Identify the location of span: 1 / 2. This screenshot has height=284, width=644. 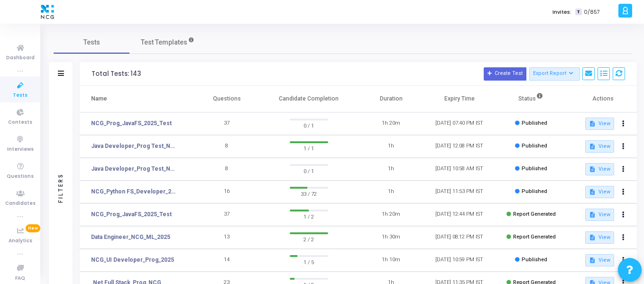
(309, 216).